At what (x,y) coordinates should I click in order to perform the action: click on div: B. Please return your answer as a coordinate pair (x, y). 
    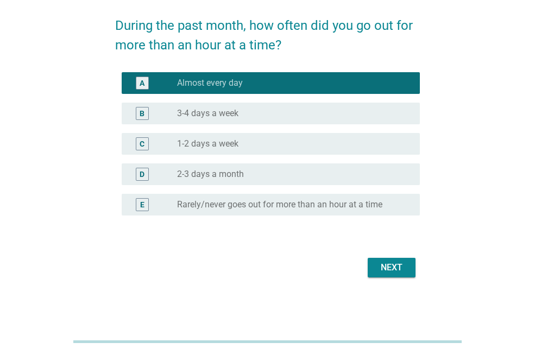
    Looking at the image, I should click on (142, 113).